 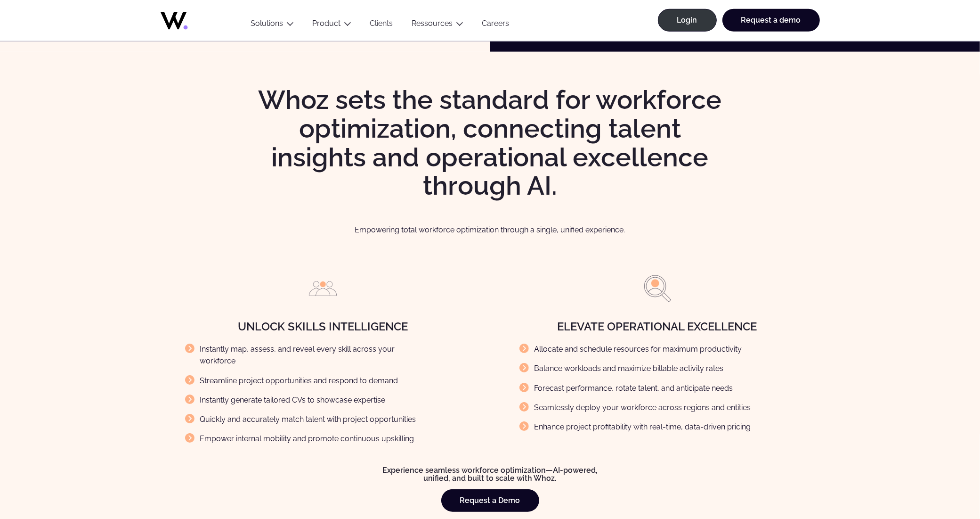 What do you see at coordinates (308, 419) in the screenshot?
I see `li: Quickly and accurately match talent with project opportunities` at bounding box center [308, 419].